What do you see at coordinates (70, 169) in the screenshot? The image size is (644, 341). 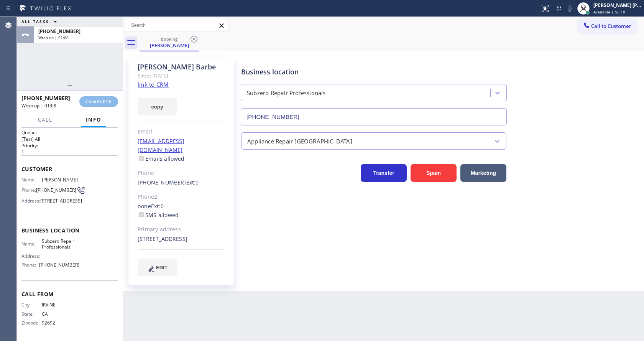 I see `span: Customer` at bounding box center [70, 169].